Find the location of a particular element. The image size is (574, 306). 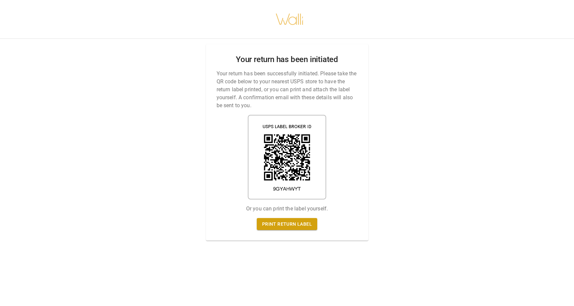

img: walli-inc.myshopify.com is located at coordinates (290, 19).